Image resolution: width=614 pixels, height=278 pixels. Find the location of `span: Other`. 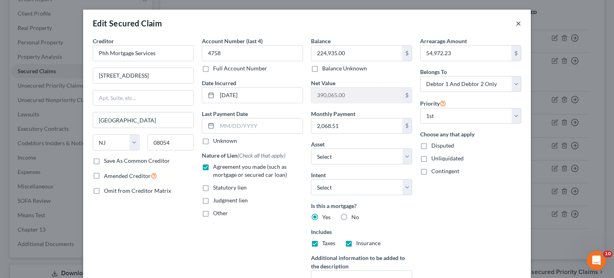

span: Other is located at coordinates (220, 213).